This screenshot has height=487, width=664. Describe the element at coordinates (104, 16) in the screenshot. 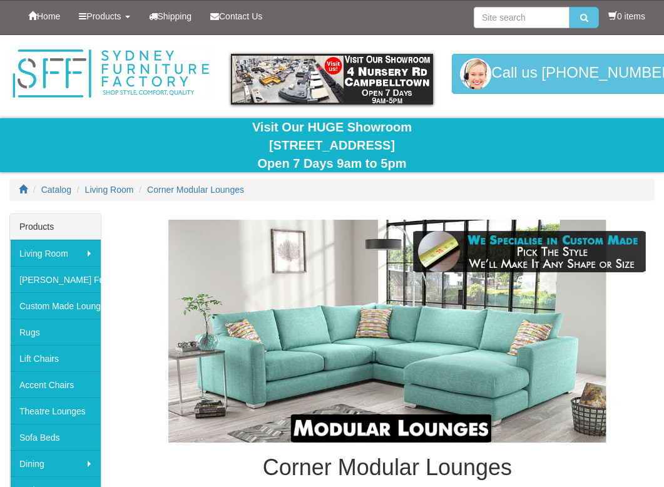

I see `a: Products` at that location.